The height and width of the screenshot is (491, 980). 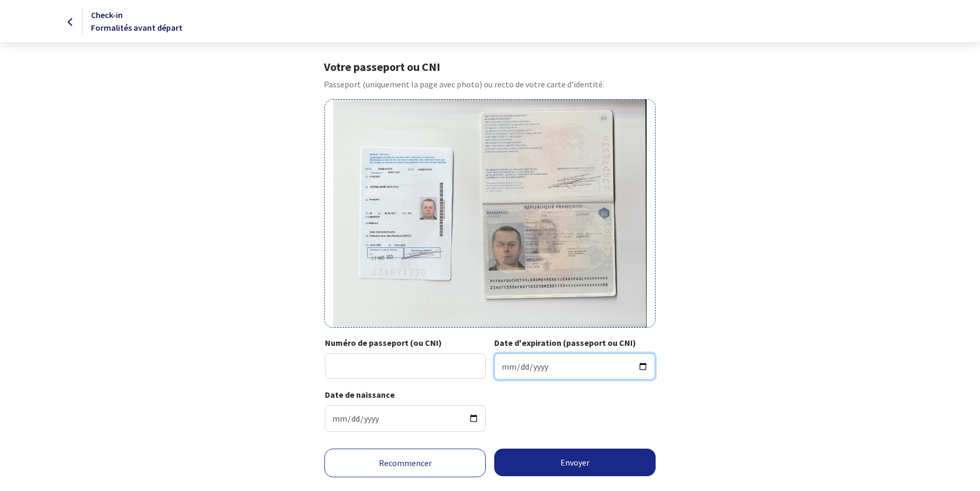 What do you see at coordinates (359, 395) in the screenshot?
I see `strong: Date de naissance` at bounding box center [359, 395].